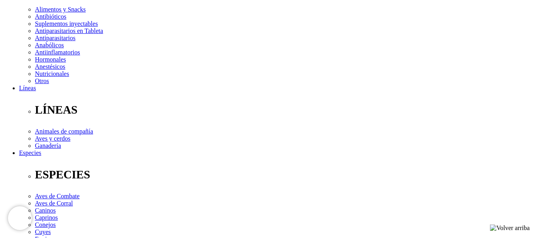 This screenshot has width=536, height=238. What do you see at coordinates (58, 52) in the screenshot?
I see `span: Antiinflamatorios` at bounding box center [58, 52].